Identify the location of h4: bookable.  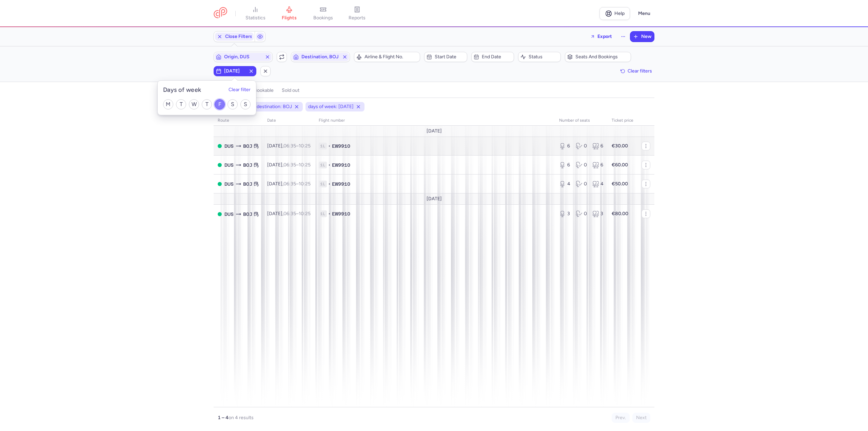
(264, 91).